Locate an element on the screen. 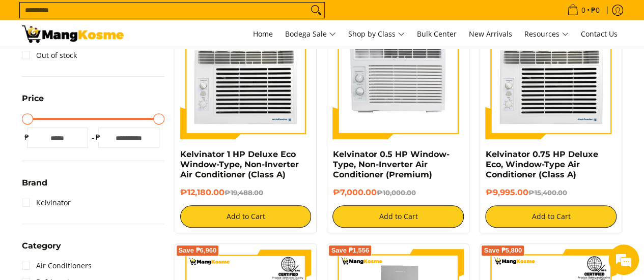  del: ₱15,400.00 is located at coordinates (547, 193).